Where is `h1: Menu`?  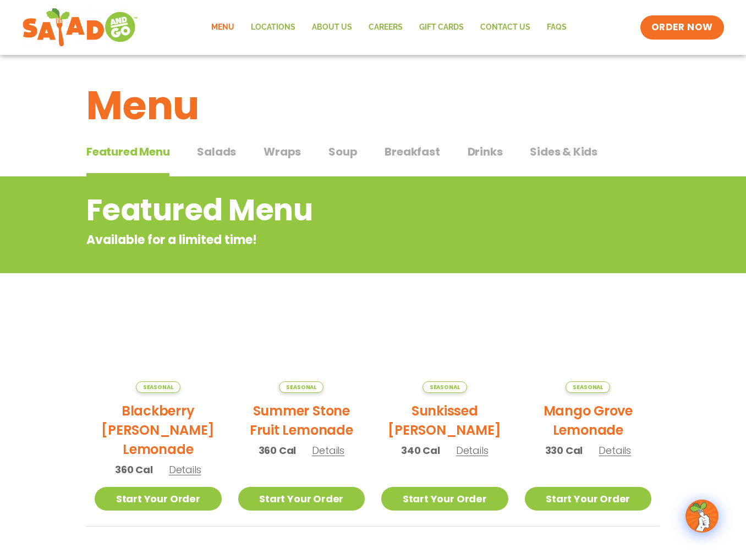 h1: Menu is located at coordinates (373, 106).